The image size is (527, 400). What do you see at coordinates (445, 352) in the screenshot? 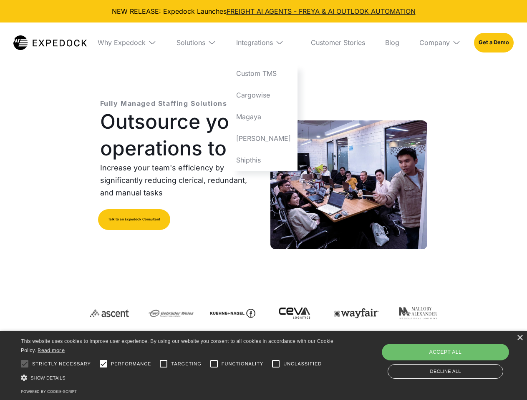
I see `div: Accept all` at bounding box center [445, 352].